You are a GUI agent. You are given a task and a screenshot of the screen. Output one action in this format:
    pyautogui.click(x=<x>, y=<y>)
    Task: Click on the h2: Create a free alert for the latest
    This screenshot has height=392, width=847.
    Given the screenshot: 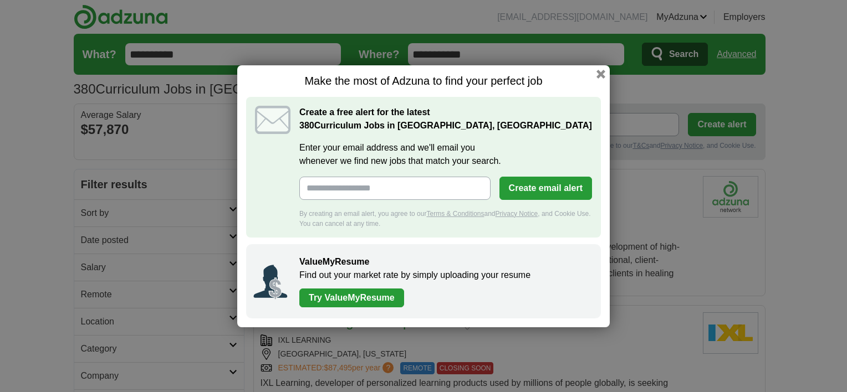 What is the action you would take?
    pyautogui.click(x=446, y=119)
    